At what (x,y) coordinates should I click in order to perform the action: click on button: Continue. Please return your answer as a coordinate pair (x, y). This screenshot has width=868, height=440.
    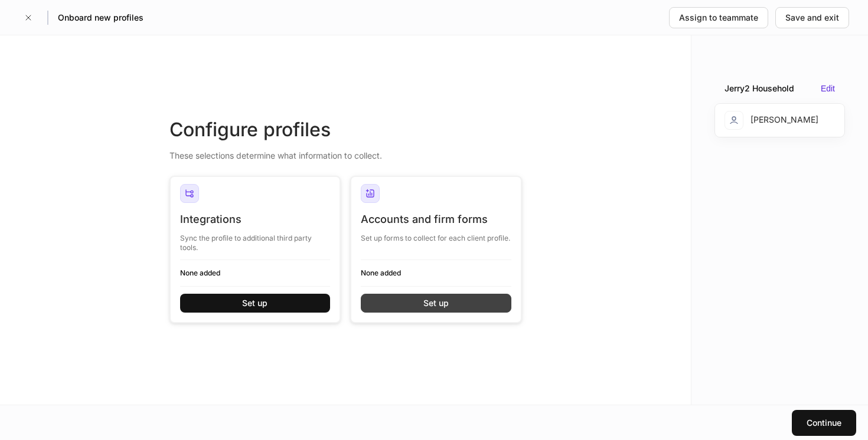
    Looking at the image, I should click on (824, 423).